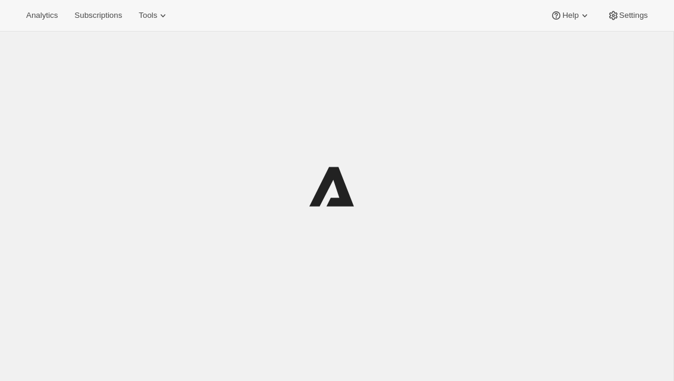 This screenshot has height=381, width=674. I want to click on button: Analytics, so click(42, 15).